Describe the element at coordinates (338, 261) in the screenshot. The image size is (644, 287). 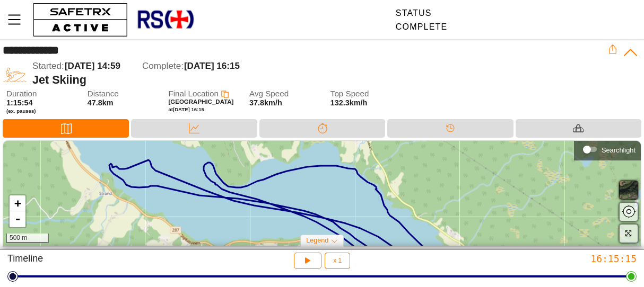
I see `button: x 1` at that location.